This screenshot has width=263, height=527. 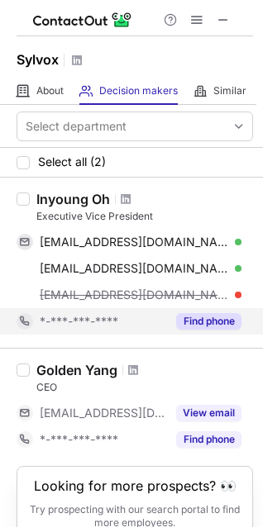 I want to click on div: Executive Vice President, so click(x=144, y=216).